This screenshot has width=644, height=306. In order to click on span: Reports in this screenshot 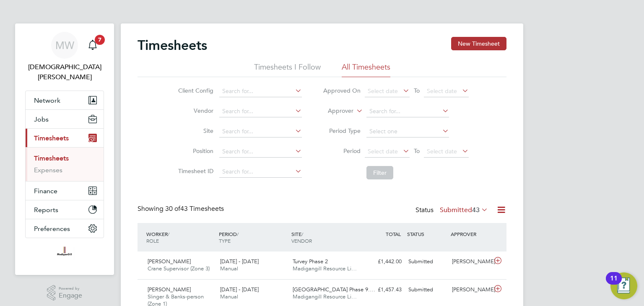, I will do `click(46, 209)`.